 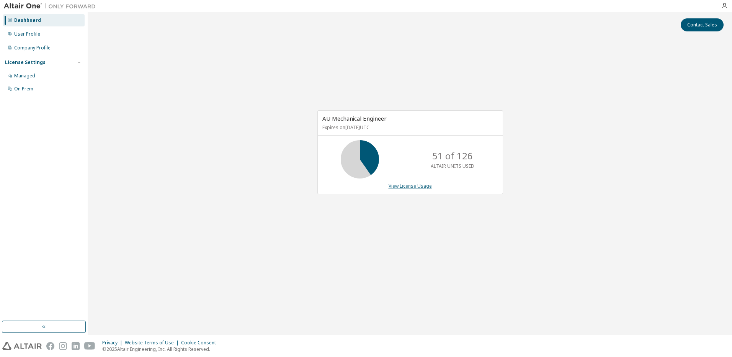 What do you see at coordinates (24, 76) in the screenshot?
I see `div: Managed` at bounding box center [24, 76].